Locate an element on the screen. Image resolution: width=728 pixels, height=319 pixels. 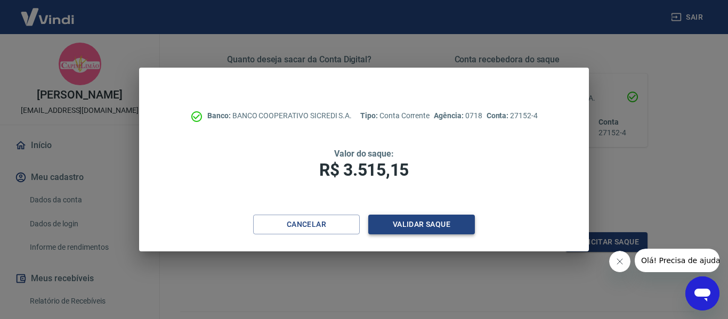
button: Cancelar is located at coordinates (307, 224).